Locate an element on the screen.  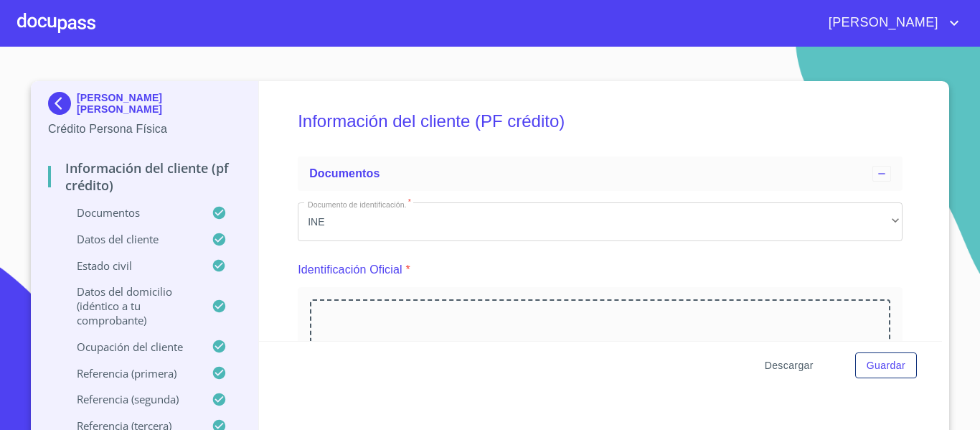
span: Guardar is located at coordinates (886, 365).